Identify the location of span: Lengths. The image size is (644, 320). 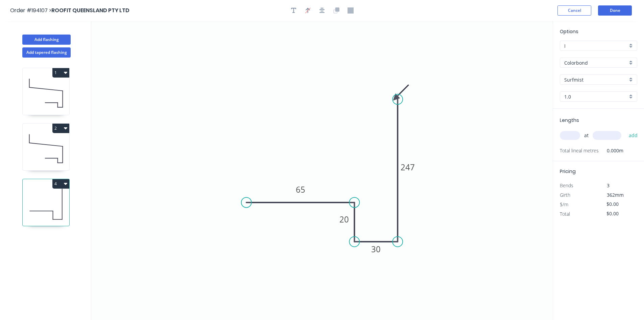
(569, 120).